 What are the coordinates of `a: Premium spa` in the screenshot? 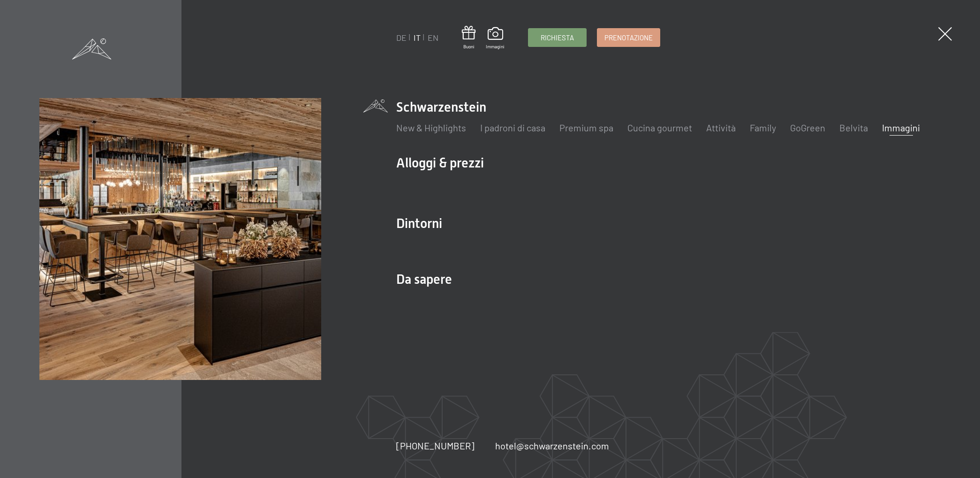 It's located at (586, 127).